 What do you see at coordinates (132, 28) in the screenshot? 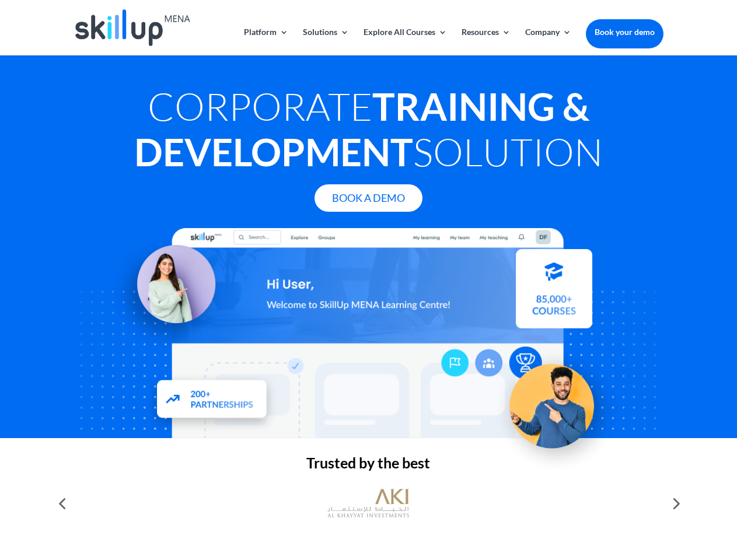
I see `img: Skillup Mena` at bounding box center [132, 28].